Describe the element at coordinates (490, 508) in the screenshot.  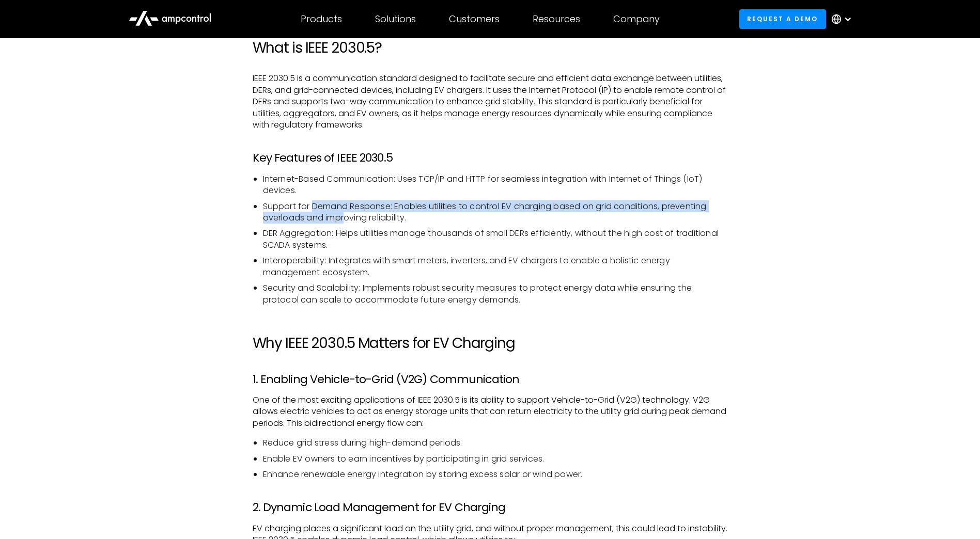
I see `h3: 2. Dynamic Load Management for EV Charging` at that location.